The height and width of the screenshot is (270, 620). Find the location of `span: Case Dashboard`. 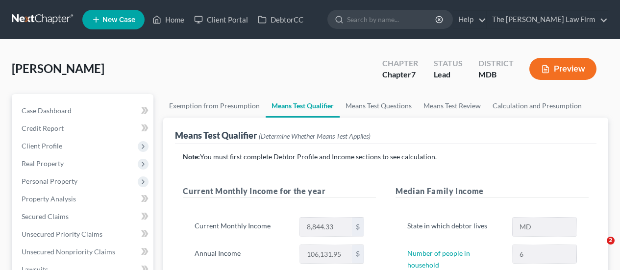

span: Case Dashboard is located at coordinates (47, 110).